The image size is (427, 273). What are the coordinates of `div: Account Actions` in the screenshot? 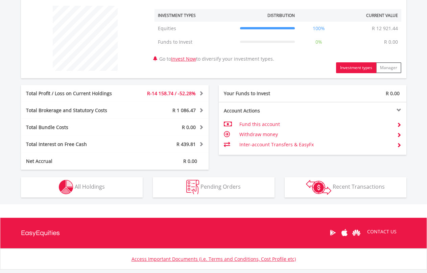 It's located at (266, 111).